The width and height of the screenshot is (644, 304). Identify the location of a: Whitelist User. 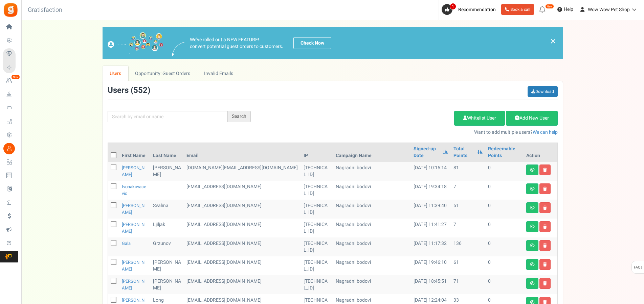
(480, 118).